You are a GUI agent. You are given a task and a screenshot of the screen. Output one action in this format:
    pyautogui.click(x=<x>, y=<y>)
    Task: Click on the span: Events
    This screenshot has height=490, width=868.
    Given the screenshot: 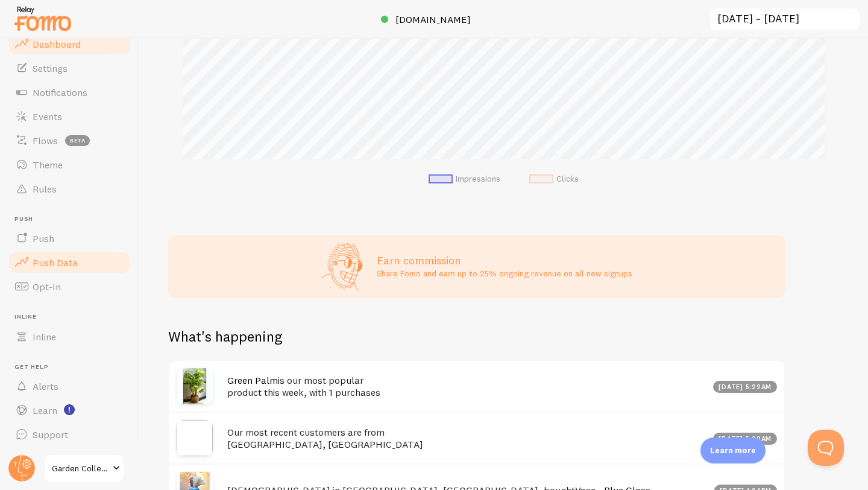 What is the action you would take?
    pyautogui.click(x=47, y=117)
    